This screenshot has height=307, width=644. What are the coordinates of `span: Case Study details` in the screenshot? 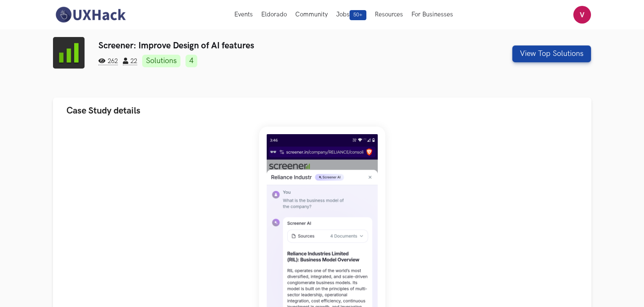 It's located at (104, 111).